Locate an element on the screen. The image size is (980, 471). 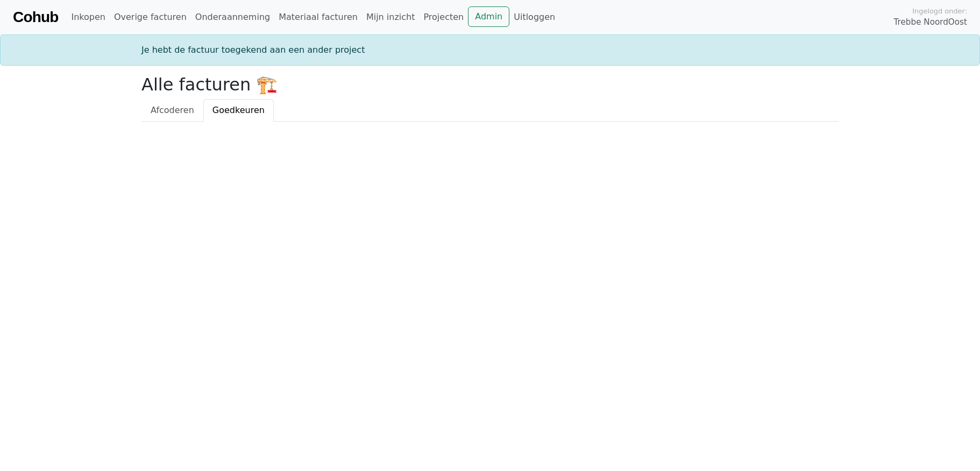
a: Uitloggen is located at coordinates (534, 17).